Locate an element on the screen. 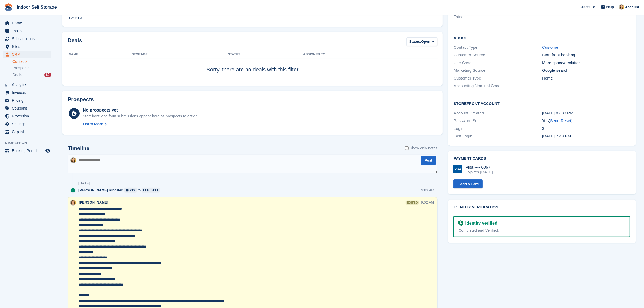 The width and height of the screenshot is (644, 308). button: Status: Open is located at coordinates (422, 42).